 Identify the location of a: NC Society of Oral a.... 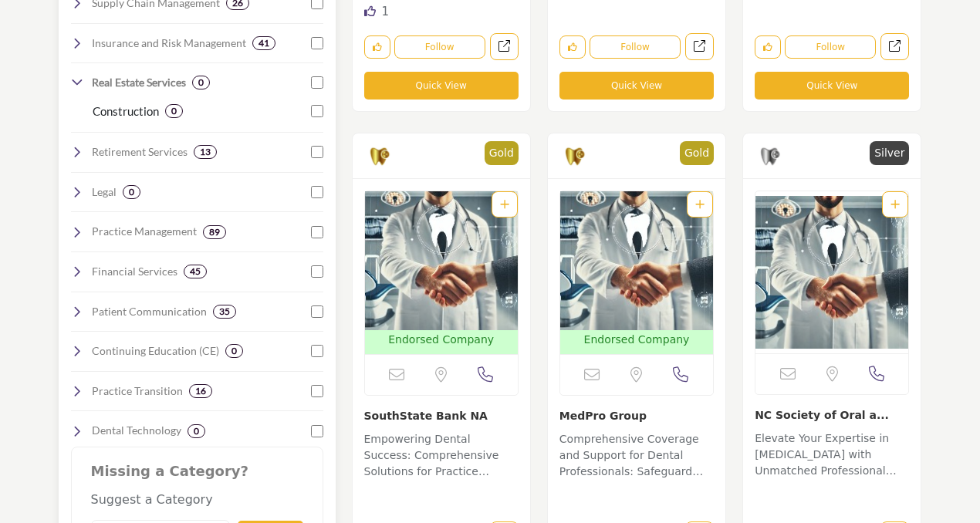
(822, 415).